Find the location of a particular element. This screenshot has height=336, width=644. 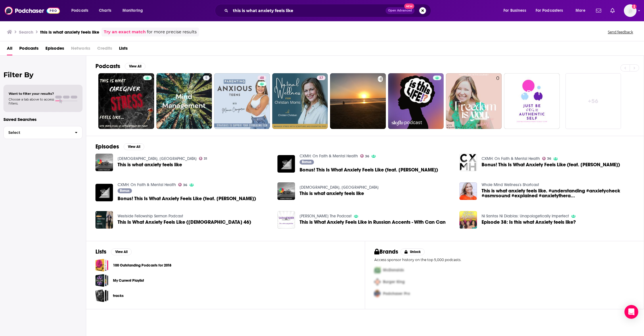

span: Episodes is located at coordinates (55, 49).